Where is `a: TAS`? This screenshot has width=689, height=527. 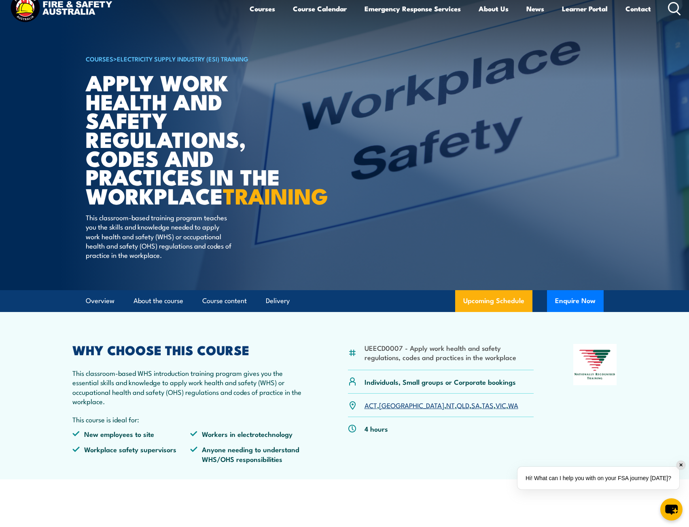 a: TAS is located at coordinates (487, 405).